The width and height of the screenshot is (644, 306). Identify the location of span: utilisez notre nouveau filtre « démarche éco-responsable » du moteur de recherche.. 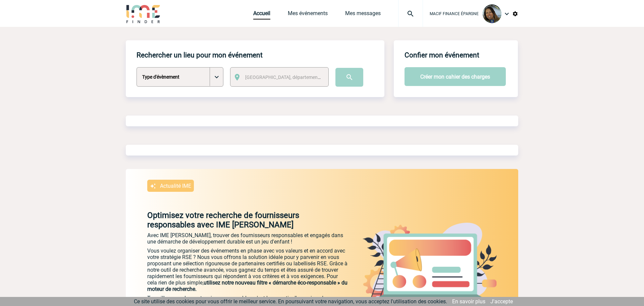
(248, 285).